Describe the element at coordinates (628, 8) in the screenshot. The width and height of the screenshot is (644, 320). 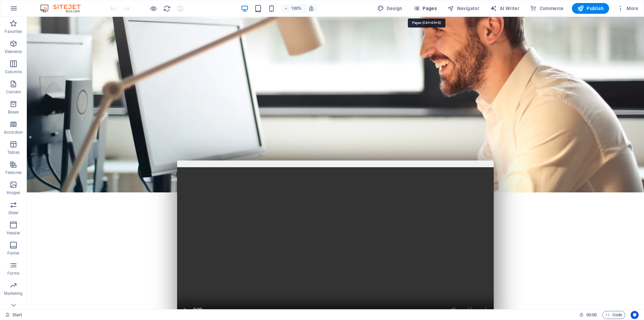
I see `button: More` at that location.